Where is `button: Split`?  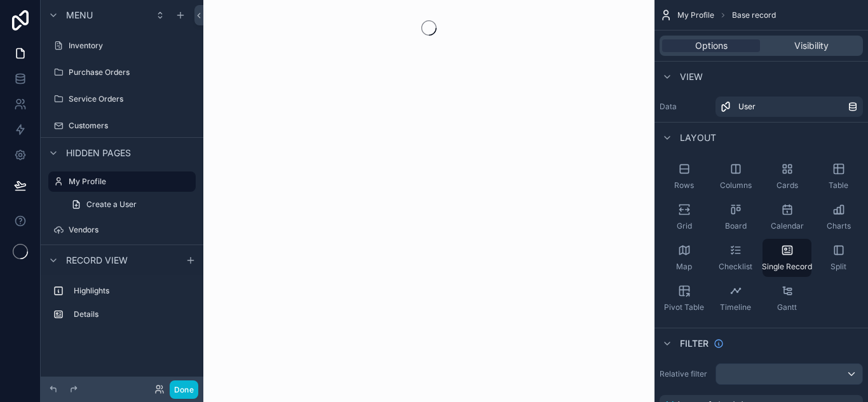
button: Split is located at coordinates (838, 258).